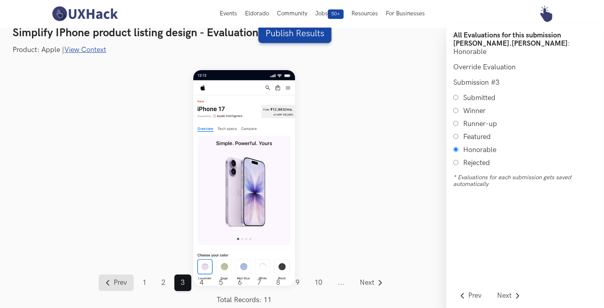  I want to click on a: Go to previous page, so click(116, 283).